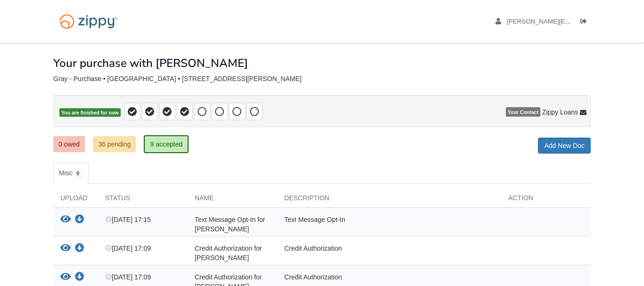  Describe the element at coordinates (166, 144) in the screenshot. I see `a: 9 accepted` at that location.